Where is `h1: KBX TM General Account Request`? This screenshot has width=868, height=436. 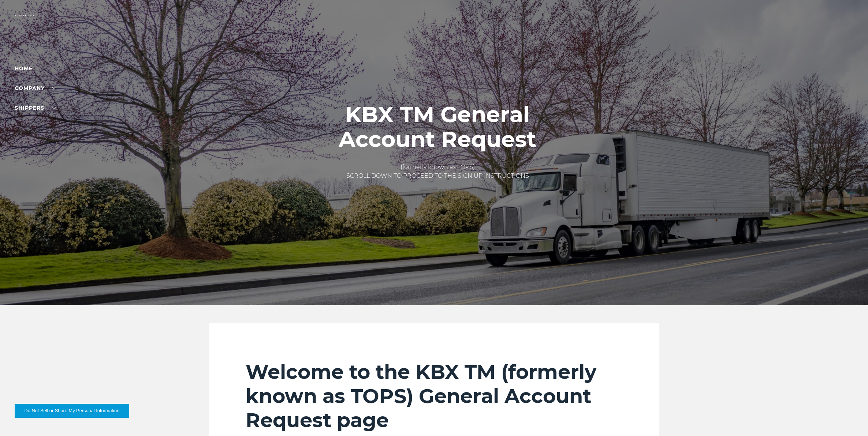
h1: KBX TM General Account Request is located at coordinates (438, 127).